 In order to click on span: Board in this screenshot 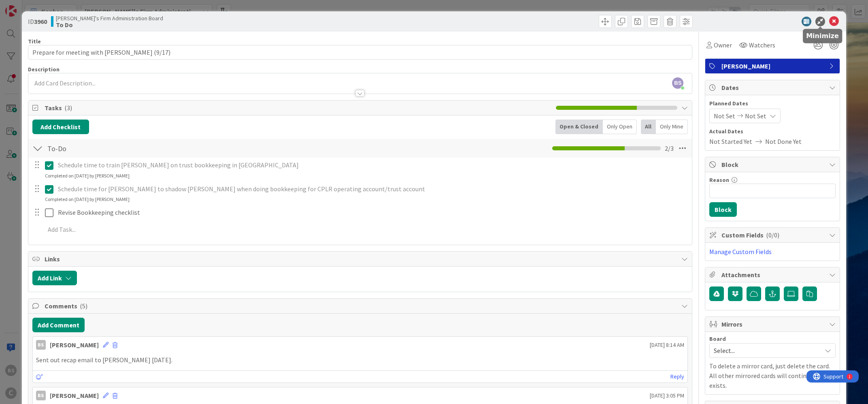, I will do `click(717, 338)`.